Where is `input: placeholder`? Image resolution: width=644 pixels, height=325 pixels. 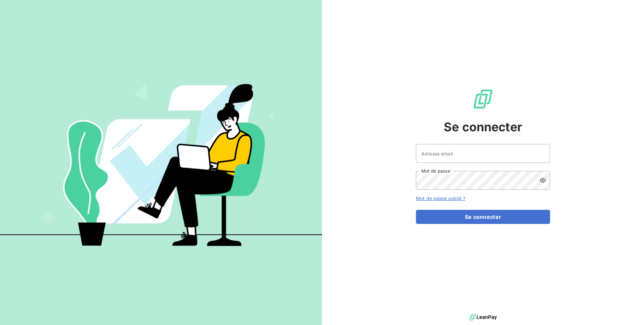 input: placeholder is located at coordinates (483, 154).